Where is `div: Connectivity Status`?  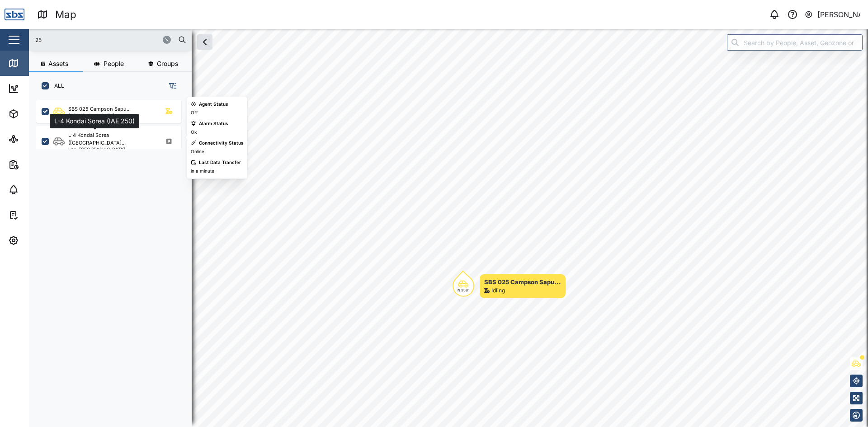 div: Connectivity Status is located at coordinates (221, 143).